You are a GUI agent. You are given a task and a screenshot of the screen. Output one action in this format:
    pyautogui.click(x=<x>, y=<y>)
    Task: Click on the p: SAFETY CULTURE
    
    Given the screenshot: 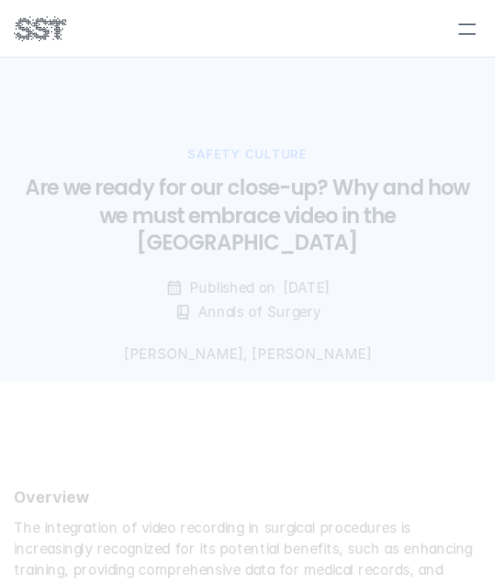 What is the action you would take?
    pyautogui.click(x=248, y=154)
    